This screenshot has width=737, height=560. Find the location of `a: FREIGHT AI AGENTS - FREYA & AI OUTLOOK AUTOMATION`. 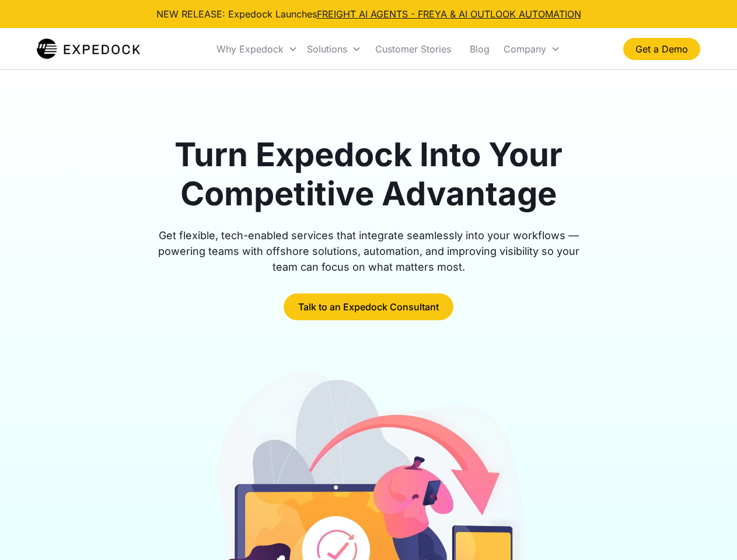

a: FREIGHT AI AGENTS - FREYA & AI OUTLOOK AUTOMATION is located at coordinates (449, 14).